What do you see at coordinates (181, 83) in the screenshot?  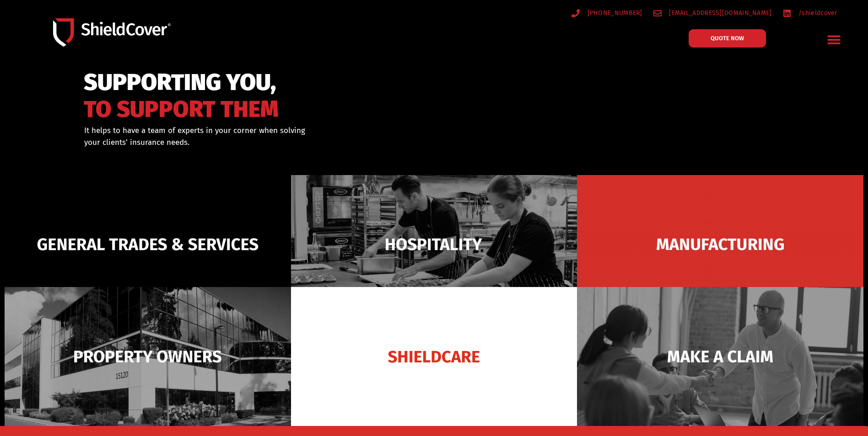 I see `span: SUPPORTING YOU,` at bounding box center [181, 83].